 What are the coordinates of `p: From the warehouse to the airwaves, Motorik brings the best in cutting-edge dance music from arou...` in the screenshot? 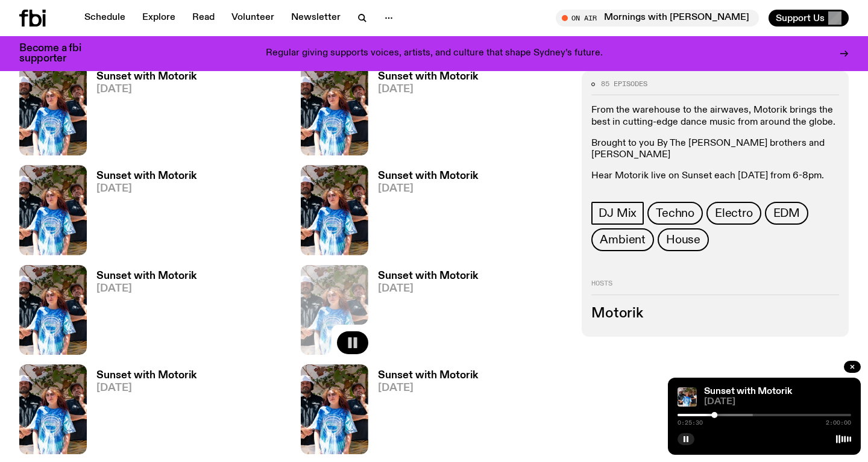 It's located at (715, 116).